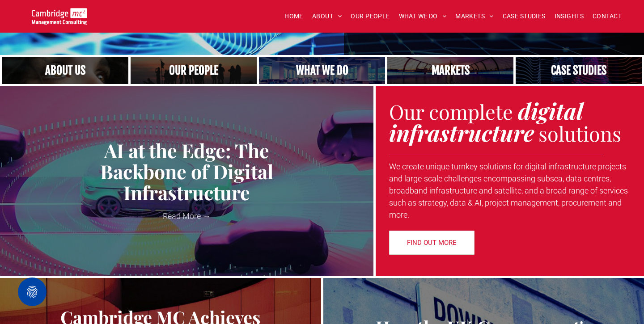 Image resolution: width=644 pixels, height=324 pixels. I want to click on a: CASE STUDIES, so click(524, 16).